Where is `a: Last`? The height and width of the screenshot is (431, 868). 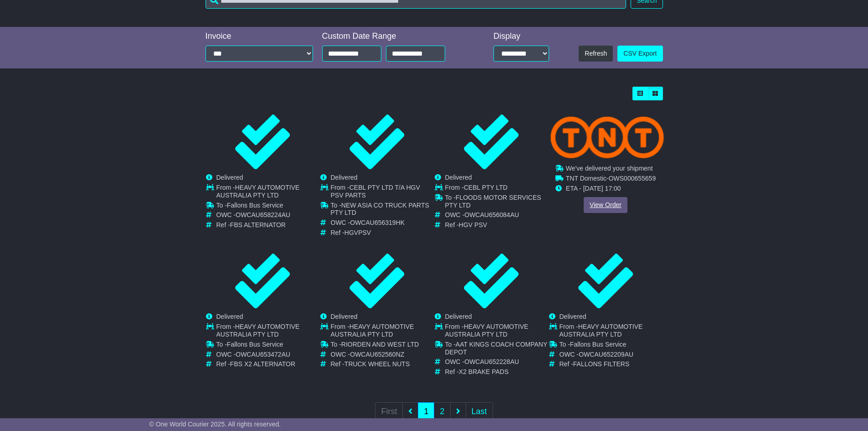
a: Last is located at coordinates (479, 411).